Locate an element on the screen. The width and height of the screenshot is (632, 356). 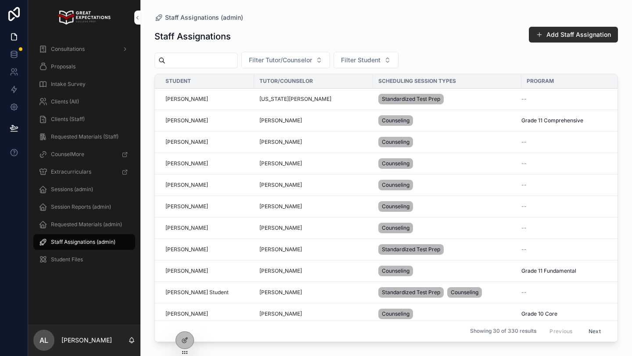
span: Student Files is located at coordinates (67, 260).